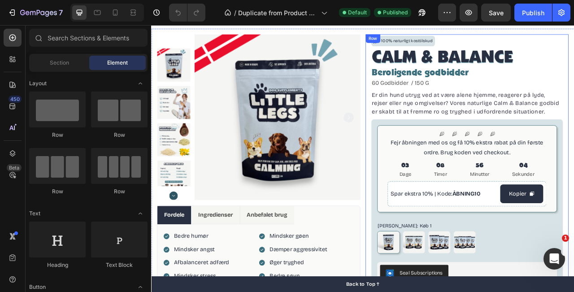 This screenshot has height=292, width=574. What do you see at coordinates (323, 178) in the screenshot?
I see `div: 03` at bounding box center [323, 178].